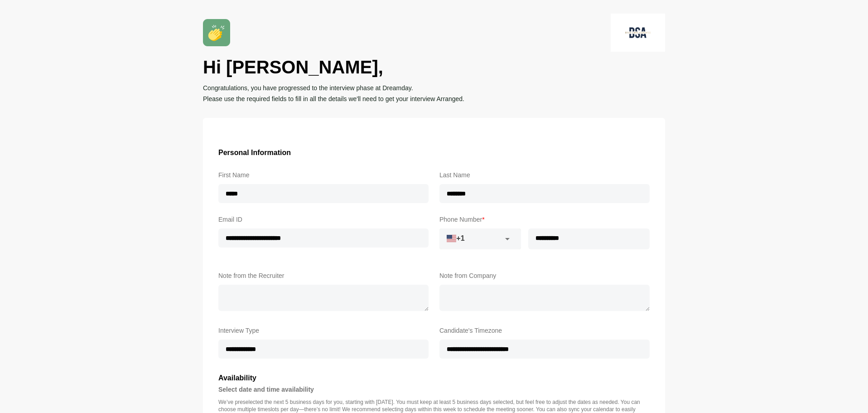  Describe the element at coordinates (308, 88) in the screenshot. I see `strong: Congratulations, you have progressed to the interview phase at Dreamday.` at that location.